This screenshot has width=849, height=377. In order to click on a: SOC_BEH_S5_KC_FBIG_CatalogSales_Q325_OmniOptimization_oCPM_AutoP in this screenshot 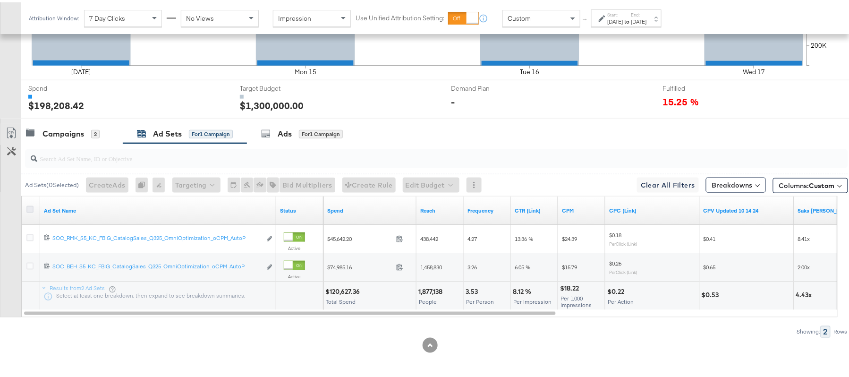, I will do `click(157, 265)`.